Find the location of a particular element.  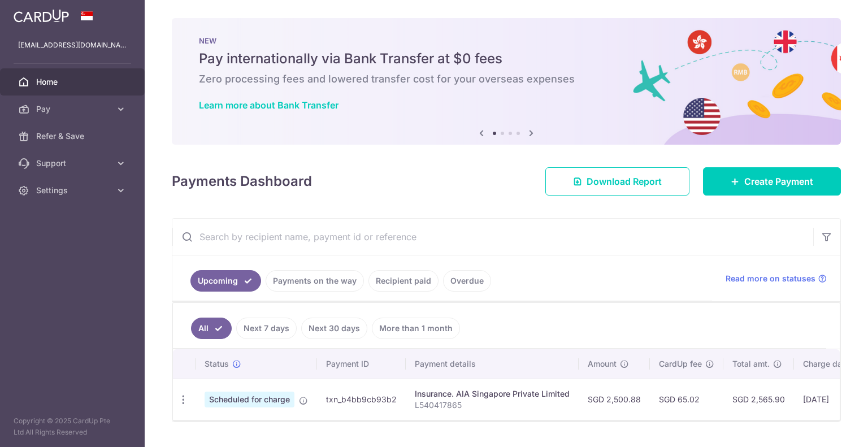

span: Pay is located at coordinates (73, 109).